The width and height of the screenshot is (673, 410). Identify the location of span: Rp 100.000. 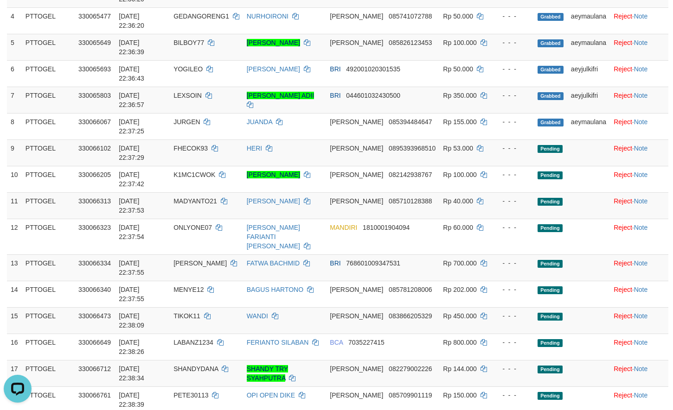
(460, 43).